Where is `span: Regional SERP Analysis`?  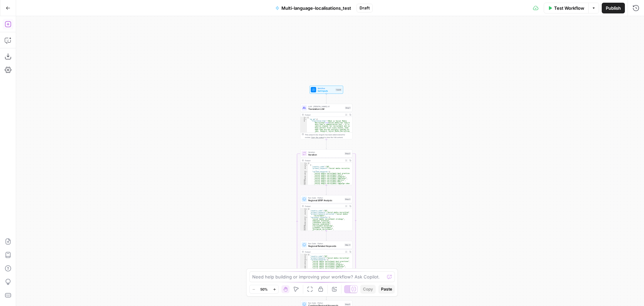
span: Regional SERP Analysis is located at coordinates (325, 200).